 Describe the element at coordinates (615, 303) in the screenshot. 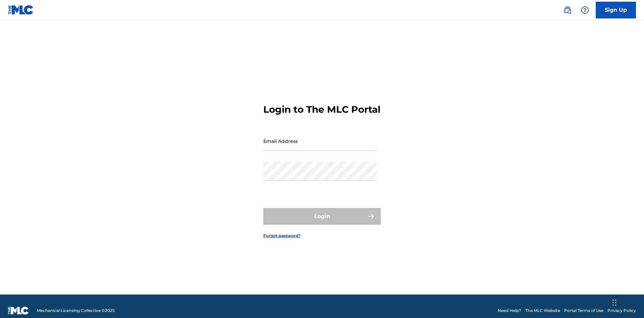

I see `div: Drag` at that location.